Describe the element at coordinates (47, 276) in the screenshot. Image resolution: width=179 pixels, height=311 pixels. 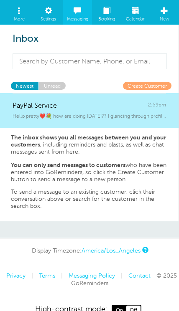
I see `a: Terms` at that location.